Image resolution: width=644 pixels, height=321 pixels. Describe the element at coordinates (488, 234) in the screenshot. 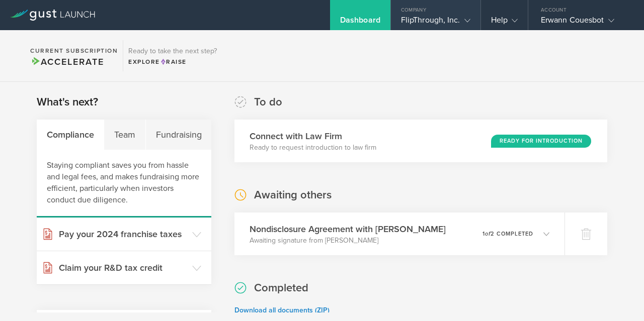

I see `em: of` at that location.